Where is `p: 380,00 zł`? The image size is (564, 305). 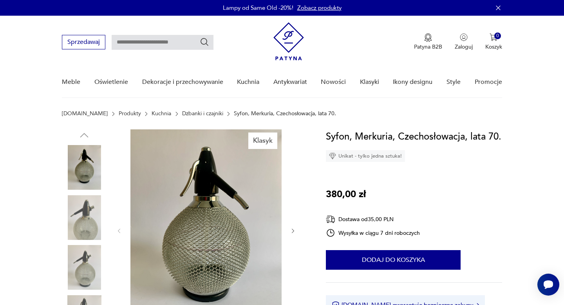 p: 380,00 zł is located at coordinates (346, 194).